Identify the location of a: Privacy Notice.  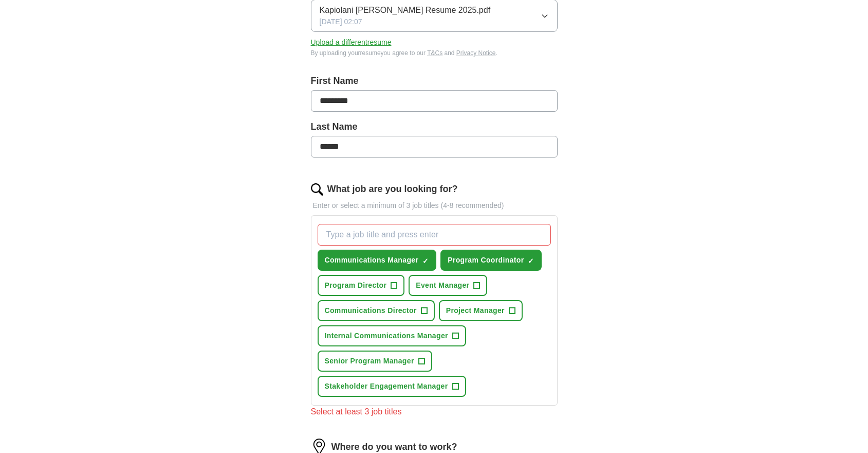
(476, 53).